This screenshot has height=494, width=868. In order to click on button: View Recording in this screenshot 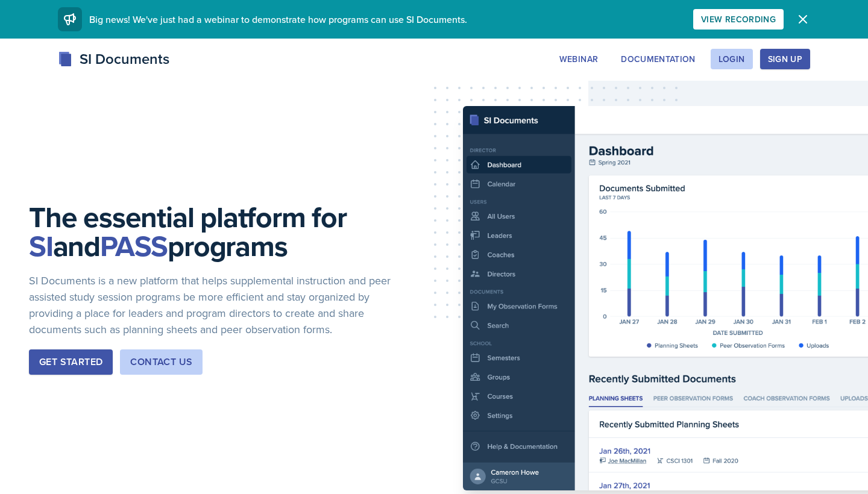, I will do `click(738, 19)`.